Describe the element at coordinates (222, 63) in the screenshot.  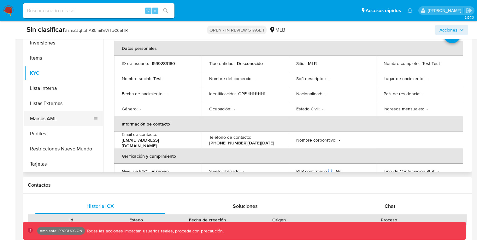
I see `p: Tipo entidad :` at that location.